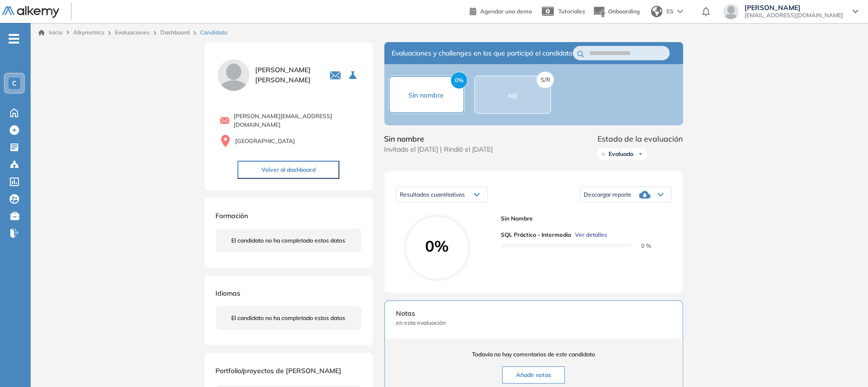  I want to click on span: Agendar una demo, so click(506, 11).